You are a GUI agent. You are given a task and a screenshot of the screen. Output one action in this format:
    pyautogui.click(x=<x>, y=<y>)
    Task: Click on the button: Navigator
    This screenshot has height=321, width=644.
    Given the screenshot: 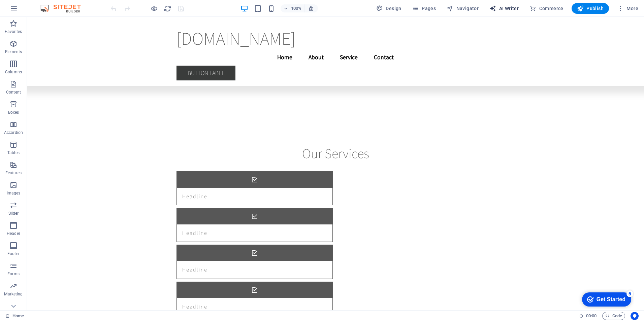 What is the action you would take?
    pyautogui.click(x=462, y=8)
    